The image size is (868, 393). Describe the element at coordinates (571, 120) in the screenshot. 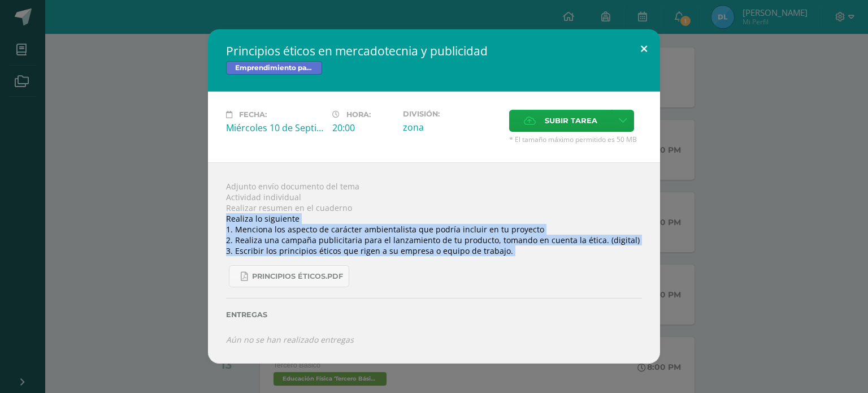

I see `span: Subir tarea` at that location.